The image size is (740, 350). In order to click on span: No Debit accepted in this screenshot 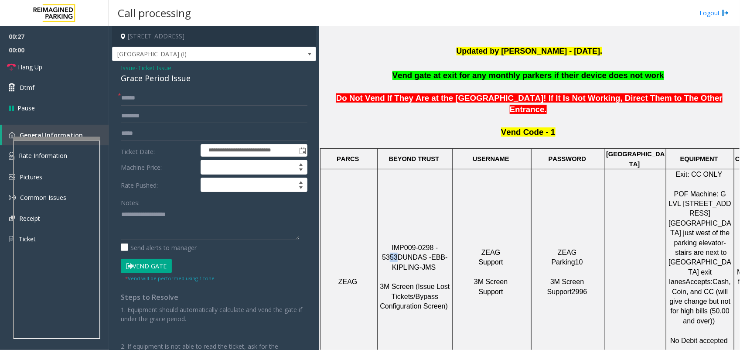, I will do `click(699, 340)`.